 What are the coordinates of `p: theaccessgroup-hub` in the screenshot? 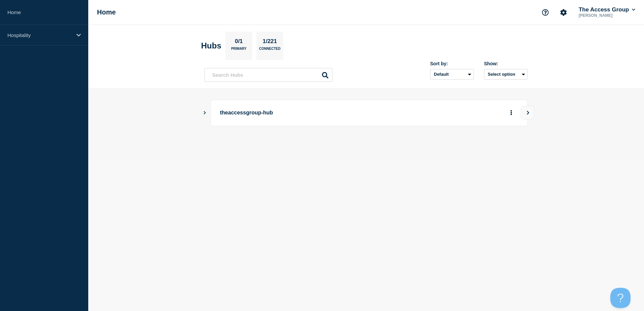 It's located at (313, 113).